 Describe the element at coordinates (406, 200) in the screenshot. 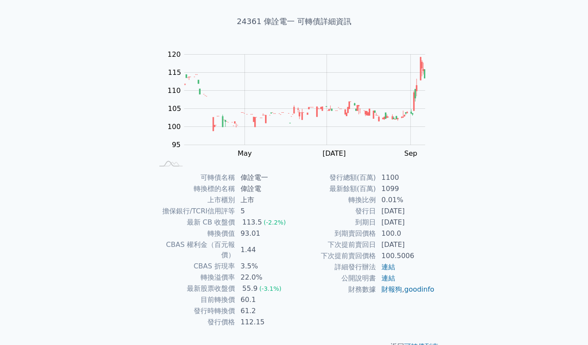

I see `td: 0.01%` at that location.